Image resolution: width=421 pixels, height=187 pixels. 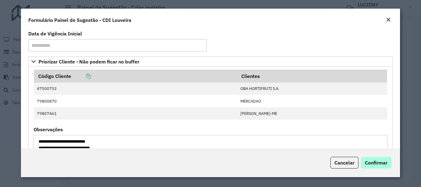 I want to click on a: Copiar, so click(x=81, y=76).